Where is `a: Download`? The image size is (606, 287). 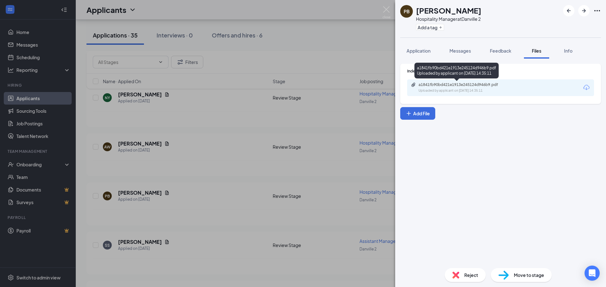
a: Download is located at coordinates (586, 88).